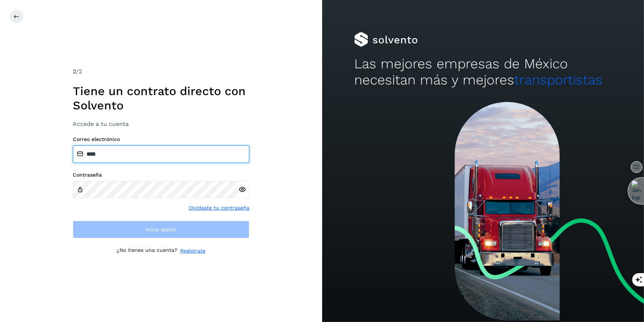 This screenshot has height=322, width=644. What do you see at coordinates (192, 251) in the screenshot?
I see `a: Regístrate` at bounding box center [192, 251].